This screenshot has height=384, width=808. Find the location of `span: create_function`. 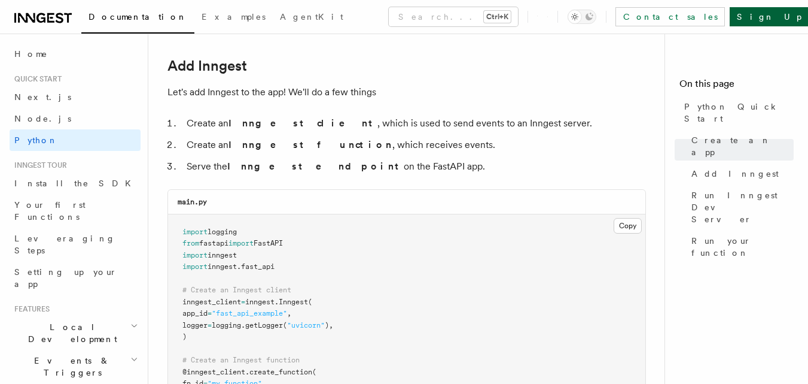

span: create_function is located at coordinates (281, 372).